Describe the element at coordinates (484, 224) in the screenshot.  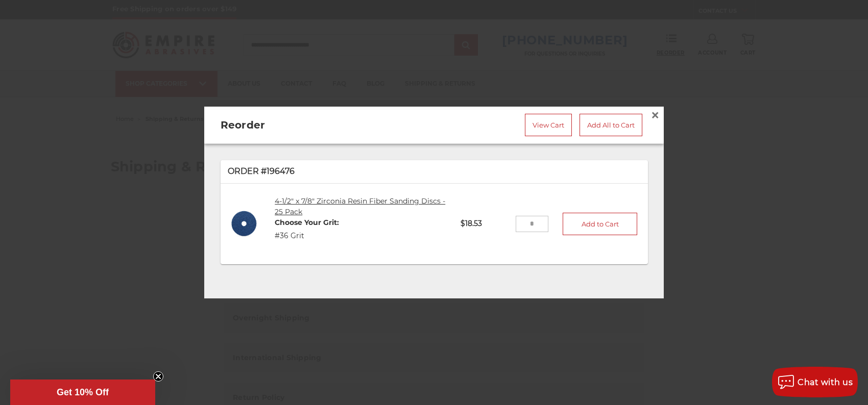
I see `p: $18.53` at that location.